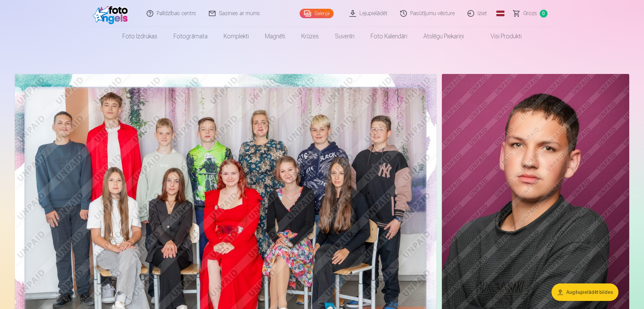 The image size is (644, 309). Describe the element at coordinates (310, 36) in the screenshot. I see `a: Krūzes` at that location.